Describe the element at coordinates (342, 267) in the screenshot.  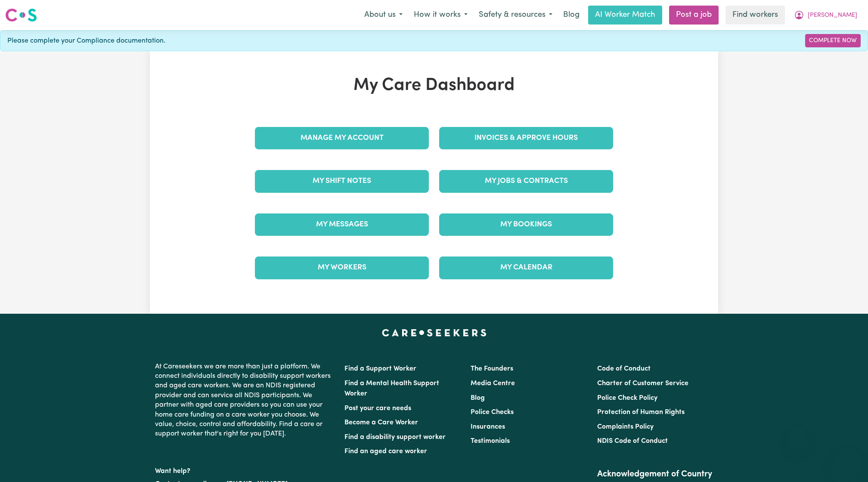
I see `a: My Workers` at that location.